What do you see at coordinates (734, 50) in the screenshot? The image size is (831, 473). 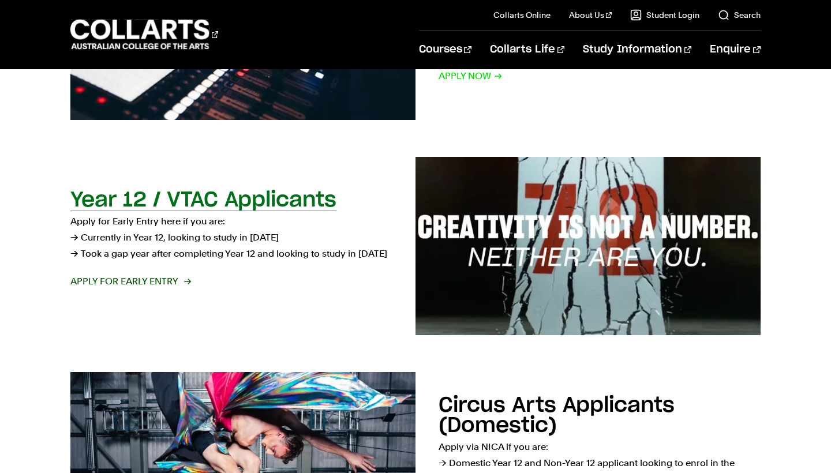 I see `a: Enquire` at bounding box center [734, 50].